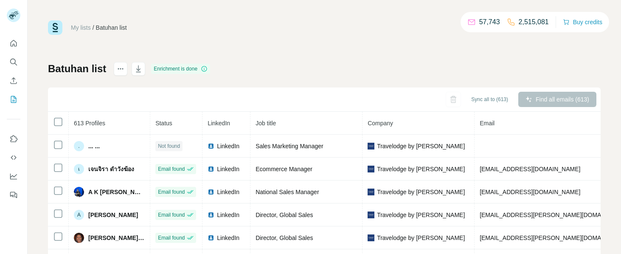 The height and width of the screenshot is (254, 621). What do you see at coordinates (14, 157) in the screenshot?
I see `button: Use Surfe API` at bounding box center [14, 157].